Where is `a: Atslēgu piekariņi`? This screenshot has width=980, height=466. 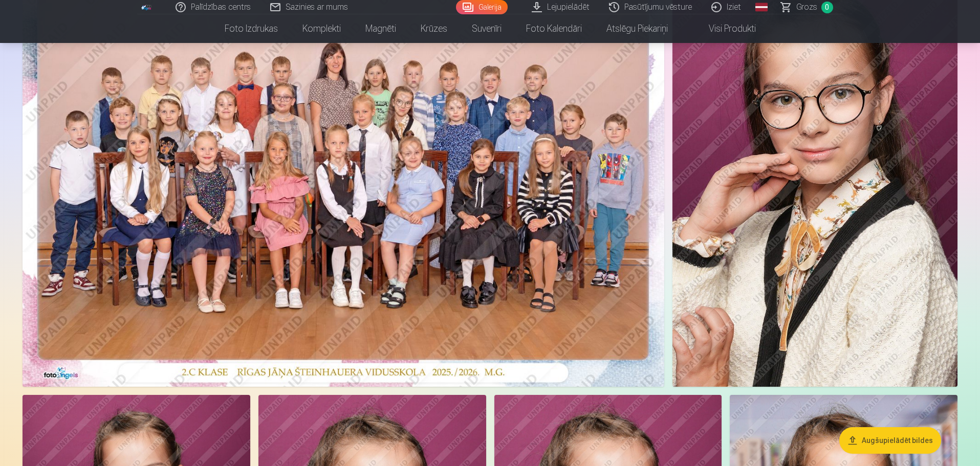
a: Atslēgu piekariņi is located at coordinates (637, 29).